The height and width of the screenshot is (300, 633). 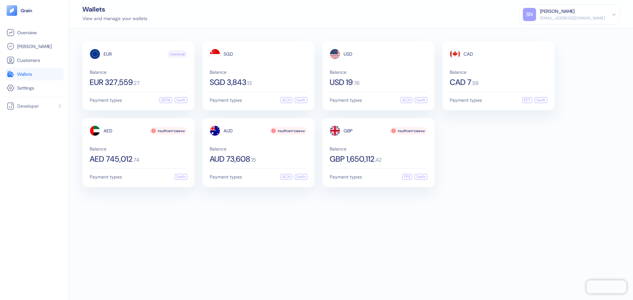 What do you see at coordinates (12, 11) in the screenshot?
I see `img: logo-tablet-V2.svg` at bounding box center [12, 11].